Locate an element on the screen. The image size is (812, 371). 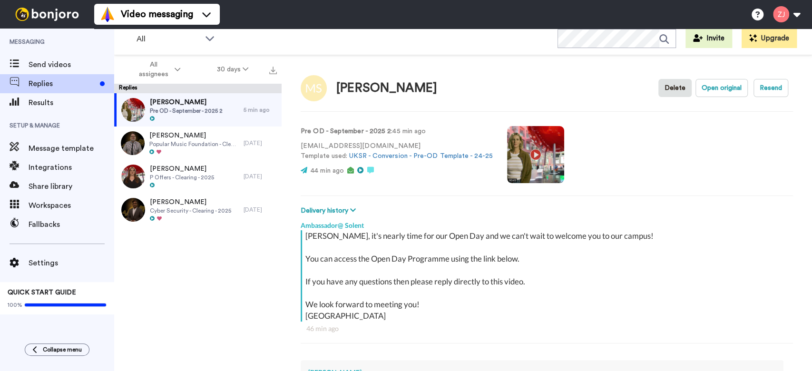
span: P Offers - Clearing - 2025 is located at coordinates (182, 177).